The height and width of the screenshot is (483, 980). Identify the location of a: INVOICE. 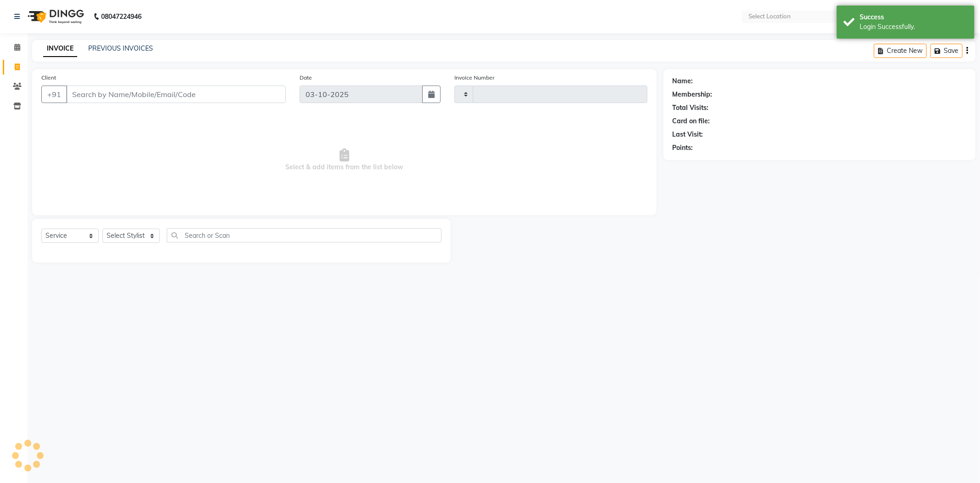
(60, 49).